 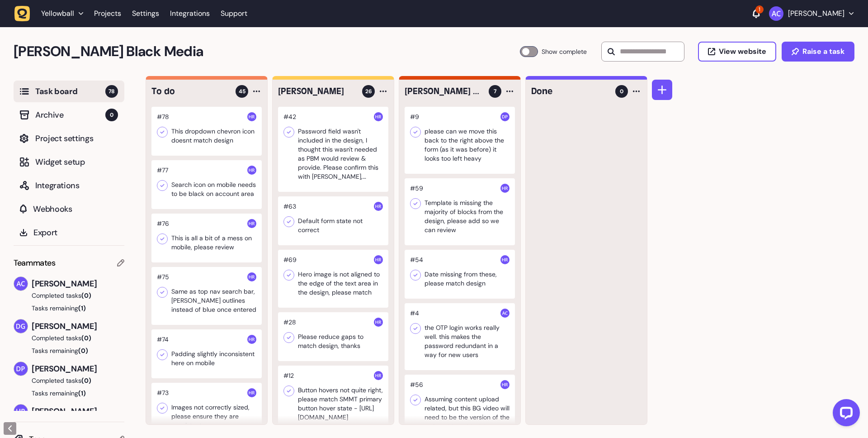 I want to click on button: Raise a task, so click(x=818, y=51).